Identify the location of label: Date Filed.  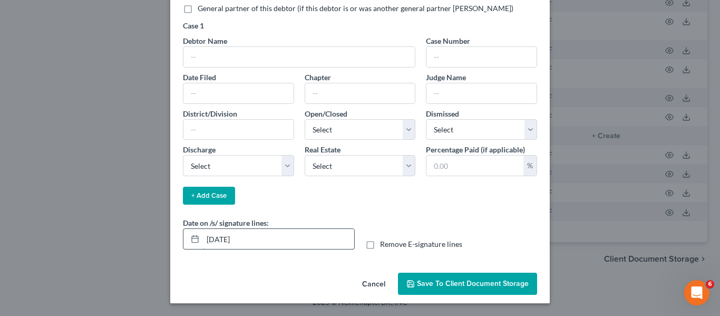
(199, 77).